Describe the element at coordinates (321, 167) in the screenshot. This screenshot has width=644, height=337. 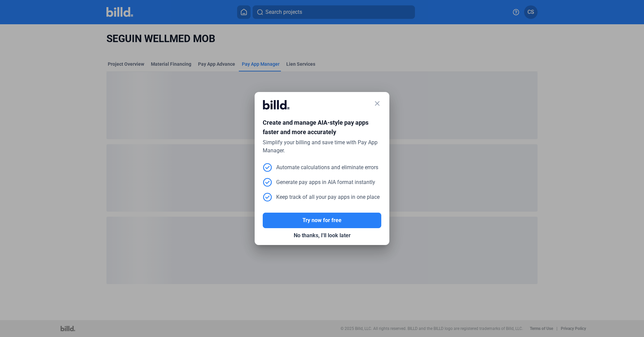
I see `div: Automate calculations and eliminate errors` at that location.